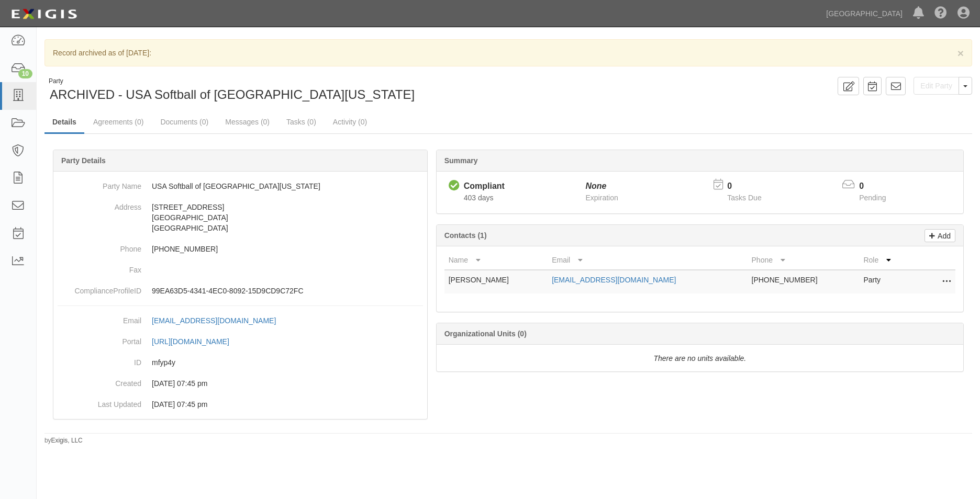  I want to click on a: Activity (0), so click(349, 122).